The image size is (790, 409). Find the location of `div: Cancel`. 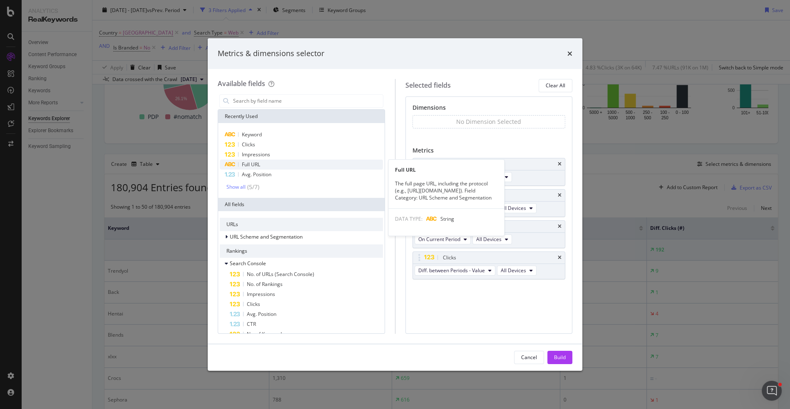

div: Cancel is located at coordinates (529, 357).